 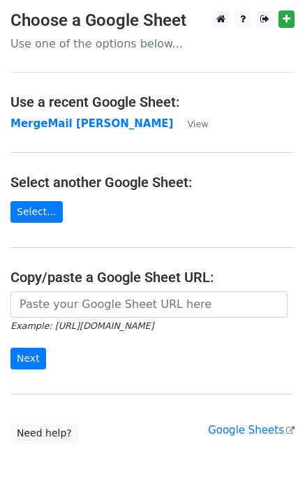 I want to click on input: Paste your Google Sheet URL here, so click(x=149, y=304).